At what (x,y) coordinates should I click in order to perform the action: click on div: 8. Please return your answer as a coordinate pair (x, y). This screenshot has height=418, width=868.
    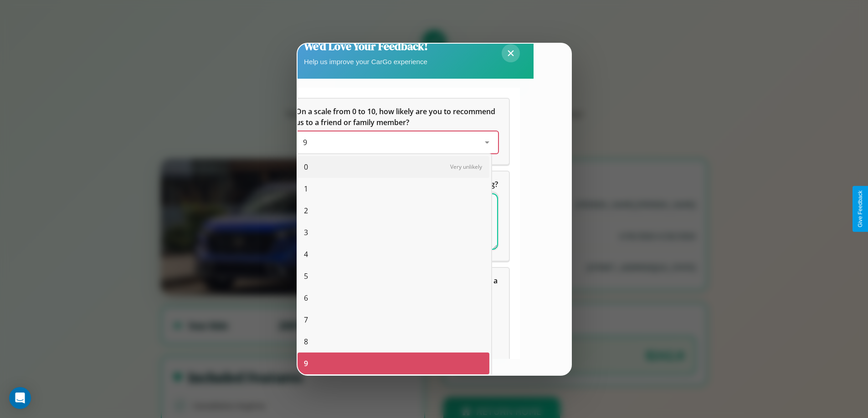
    Looking at the image, I should click on (394, 342).